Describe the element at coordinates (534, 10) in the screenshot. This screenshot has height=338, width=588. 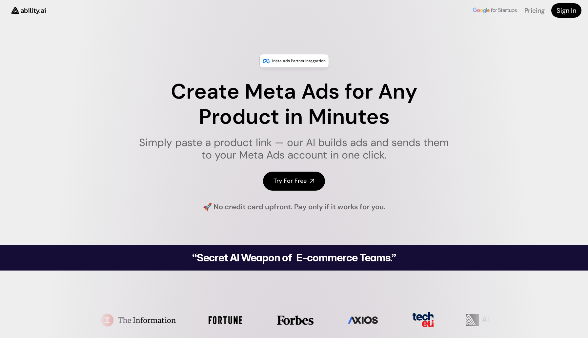
I see `a: Pricing` at that location.